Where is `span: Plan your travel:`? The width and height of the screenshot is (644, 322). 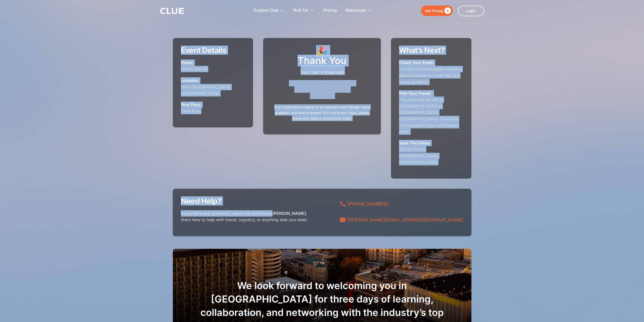
span: Plan your travel: is located at coordinates (415, 93).